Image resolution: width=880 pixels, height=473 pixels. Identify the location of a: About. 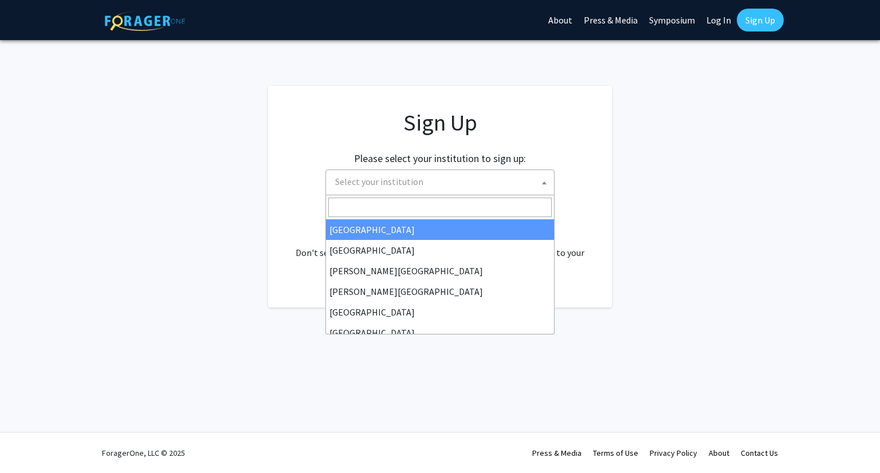
(719, 453).